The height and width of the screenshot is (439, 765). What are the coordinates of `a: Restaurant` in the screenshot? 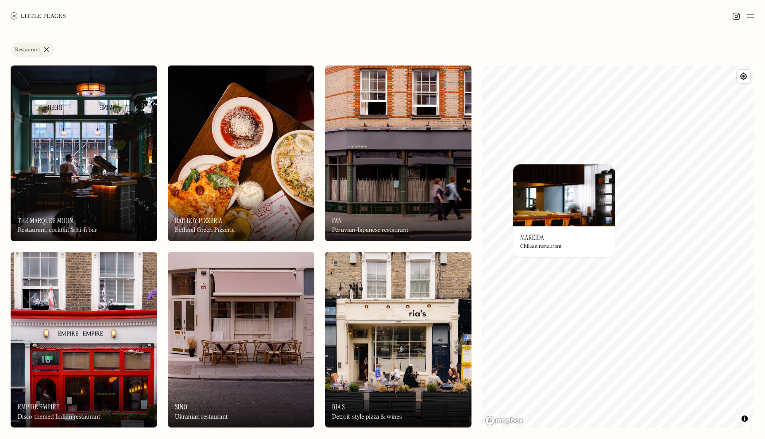 It's located at (32, 50).